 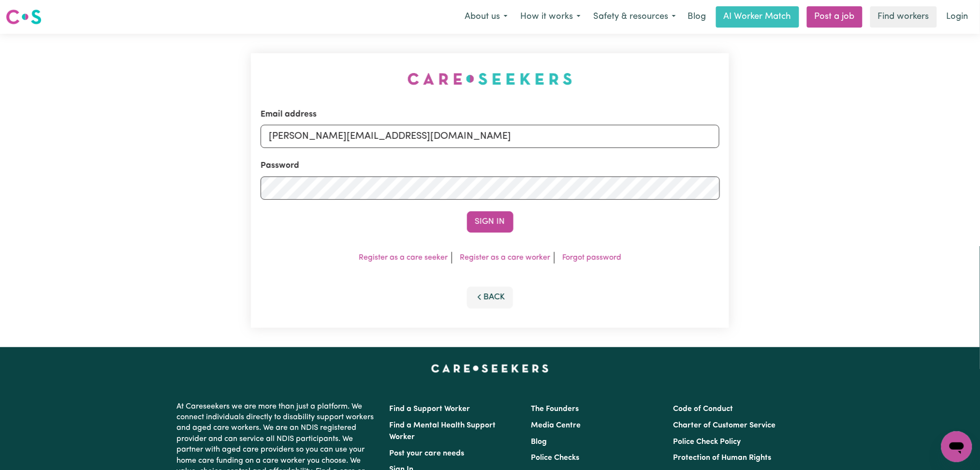 What do you see at coordinates (556, 409) in the screenshot?
I see `a: The Founders` at bounding box center [556, 409].